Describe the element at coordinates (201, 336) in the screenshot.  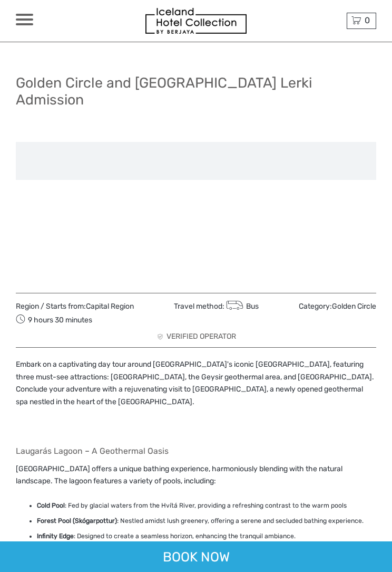
I see `span: Verified Operator` at that location.